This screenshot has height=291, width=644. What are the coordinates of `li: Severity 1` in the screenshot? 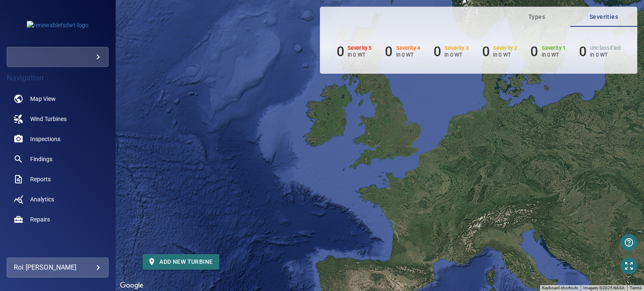 It's located at (548, 51).